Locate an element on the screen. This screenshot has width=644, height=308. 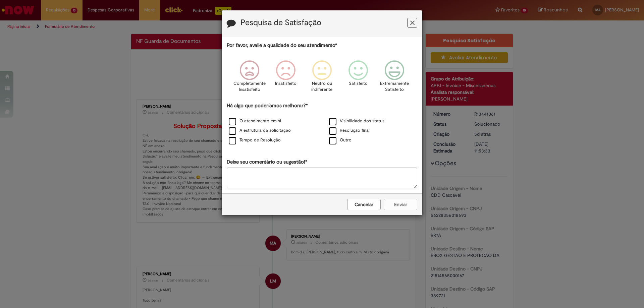
p: Neutro ou indiferente is located at coordinates (322, 86).